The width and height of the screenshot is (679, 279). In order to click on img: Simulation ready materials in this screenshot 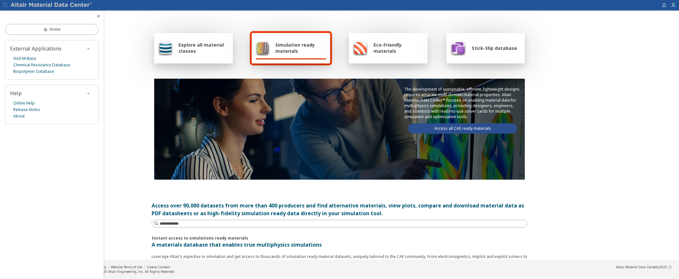, I will do `click(262, 48)`.